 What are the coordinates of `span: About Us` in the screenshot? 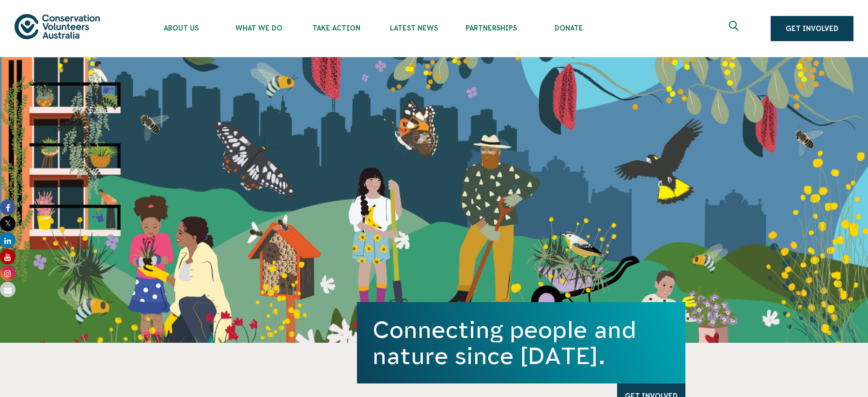 It's located at (181, 28).